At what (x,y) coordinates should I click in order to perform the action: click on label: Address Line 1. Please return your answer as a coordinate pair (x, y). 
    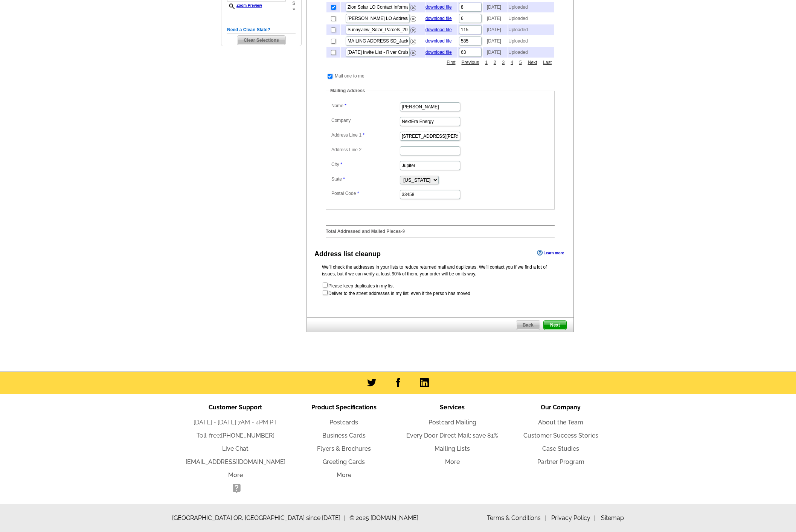
    Looking at the image, I should click on (365, 135).